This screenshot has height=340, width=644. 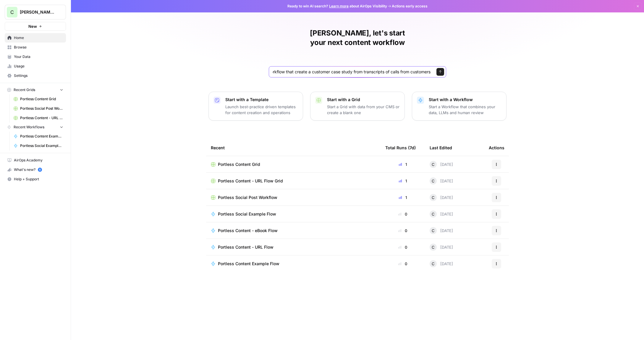 I want to click on a: Portless Content - eBook Flow, so click(x=293, y=231).